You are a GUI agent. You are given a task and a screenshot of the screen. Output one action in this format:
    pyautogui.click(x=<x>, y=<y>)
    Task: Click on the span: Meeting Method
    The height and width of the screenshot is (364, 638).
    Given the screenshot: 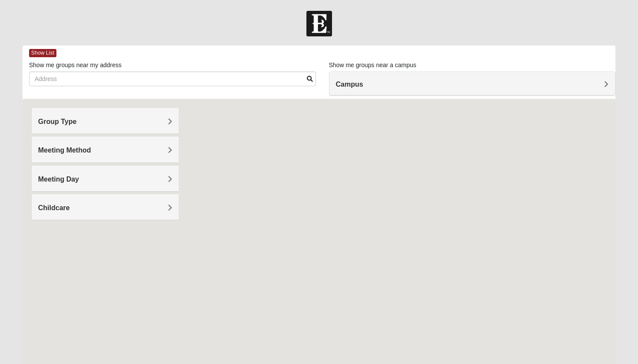 What is the action you would take?
    pyautogui.click(x=65, y=150)
    